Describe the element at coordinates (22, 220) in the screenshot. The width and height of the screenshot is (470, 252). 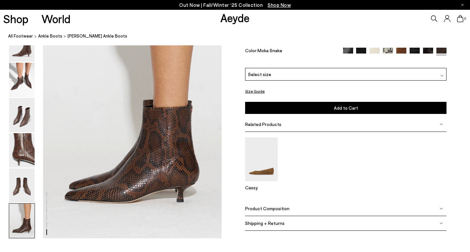
I see `img: Sofie Leather Ankle Boots - Image 6` at that location.